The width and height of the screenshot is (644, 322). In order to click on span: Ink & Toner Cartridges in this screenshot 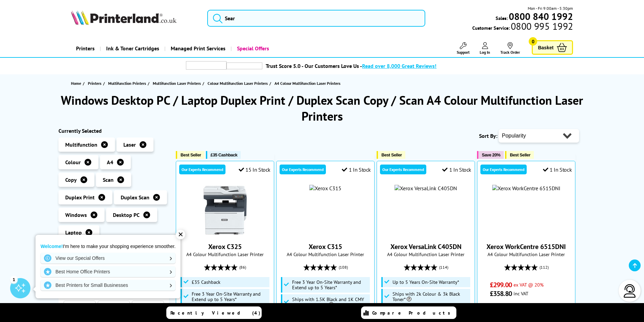, I will do `click(133, 48)`.